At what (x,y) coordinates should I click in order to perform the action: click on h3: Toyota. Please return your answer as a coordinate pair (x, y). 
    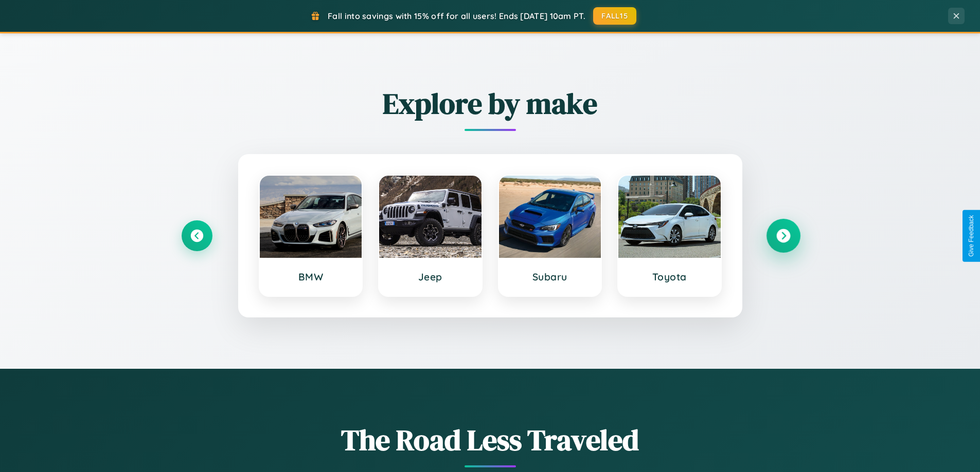
    Looking at the image, I should click on (670, 277).